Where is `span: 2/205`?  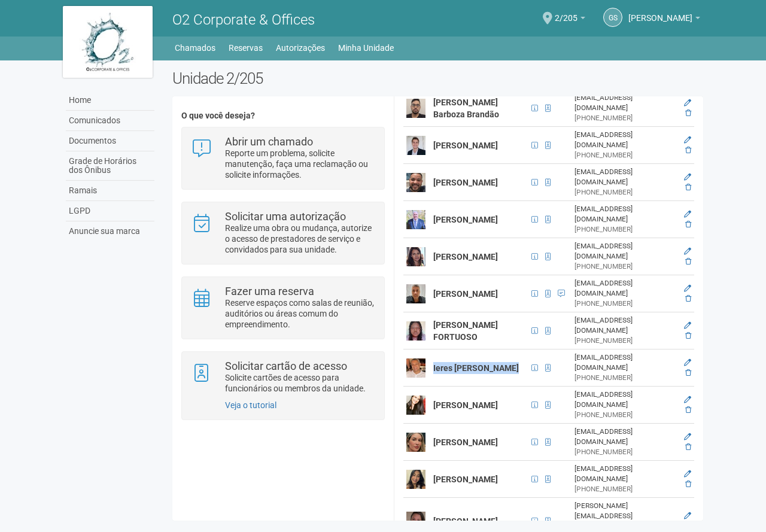 span: 2/205 is located at coordinates (566, 12).